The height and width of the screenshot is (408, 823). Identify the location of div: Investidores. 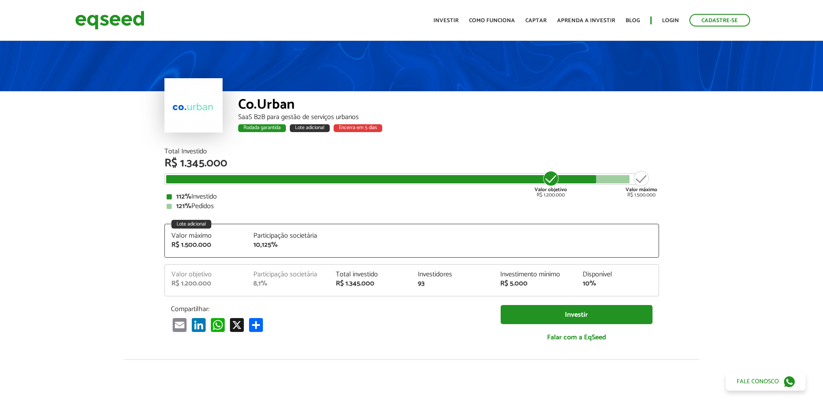
(453, 274).